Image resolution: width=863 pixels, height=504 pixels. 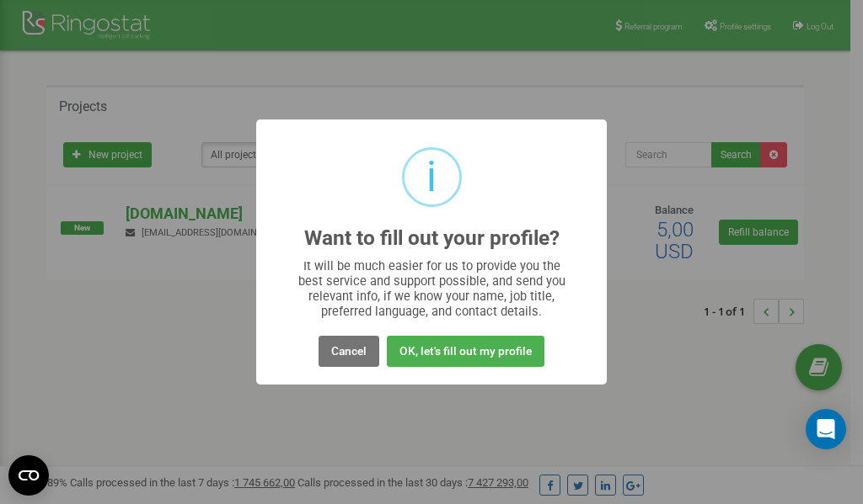 I want to click on button: Open CMP widget, so click(x=29, y=475).